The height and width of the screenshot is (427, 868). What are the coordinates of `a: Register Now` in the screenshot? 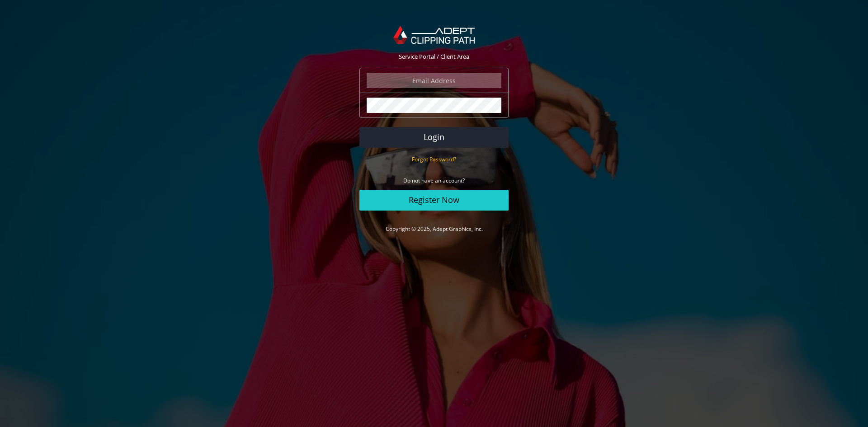 It's located at (434, 200).